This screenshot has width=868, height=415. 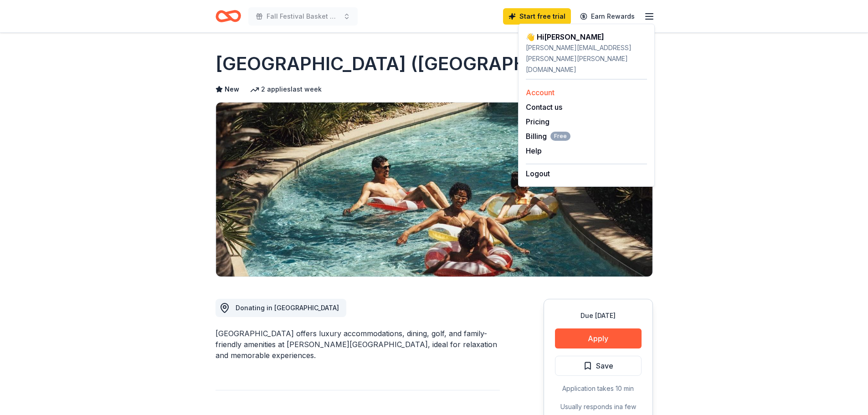 What do you see at coordinates (228, 16) in the screenshot?
I see `a: Home` at bounding box center [228, 16].